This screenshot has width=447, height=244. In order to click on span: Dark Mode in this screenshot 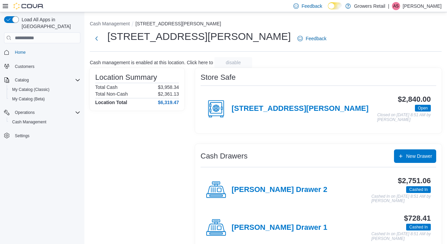, I will do `click(328, 9)`.